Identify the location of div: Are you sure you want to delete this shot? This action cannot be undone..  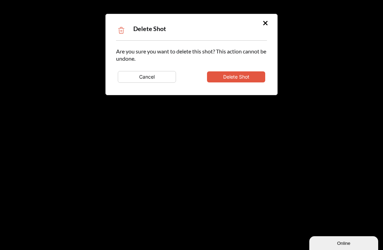
(192, 66).